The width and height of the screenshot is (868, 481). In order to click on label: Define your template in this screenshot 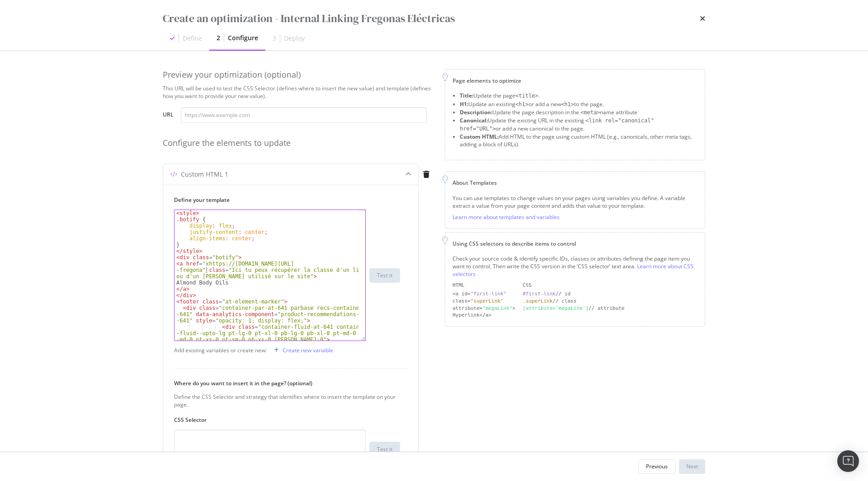, I will do `click(287, 199)`.